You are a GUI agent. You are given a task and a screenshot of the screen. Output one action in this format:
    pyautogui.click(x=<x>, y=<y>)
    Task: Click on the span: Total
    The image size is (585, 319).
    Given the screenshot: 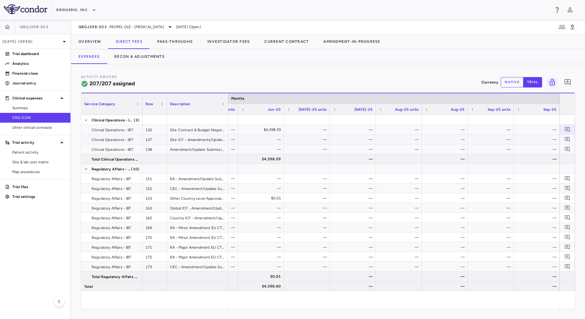 What is the action you would take?
    pyautogui.click(x=88, y=287)
    